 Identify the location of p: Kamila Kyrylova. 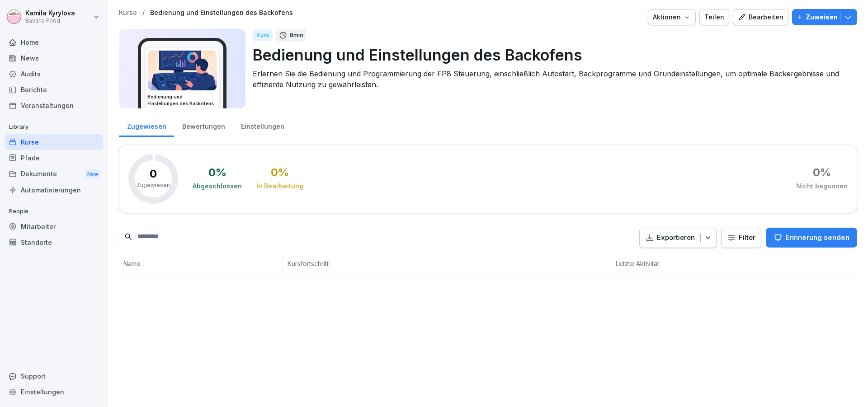
(51, 13).